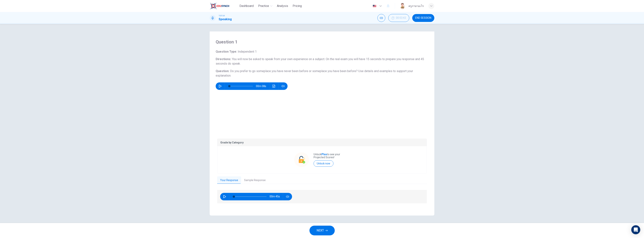 The image size is (644, 238). I want to click on span: NEXT, so click(320, 230).